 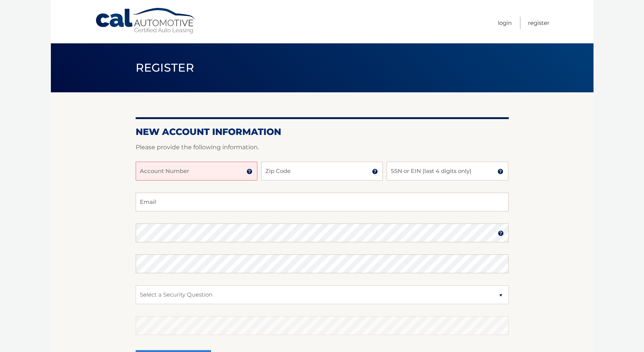 What do you see at coordinates (538, 23) in the screenshot?
I see `a: Register` at bounding box center [538, 23].